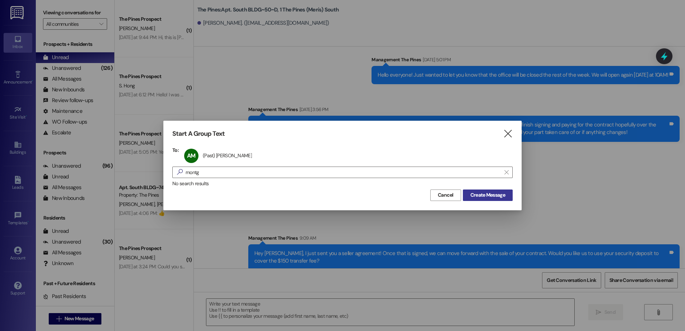  I want to click on input: Search for any contact or apartment, so click(343, 172).